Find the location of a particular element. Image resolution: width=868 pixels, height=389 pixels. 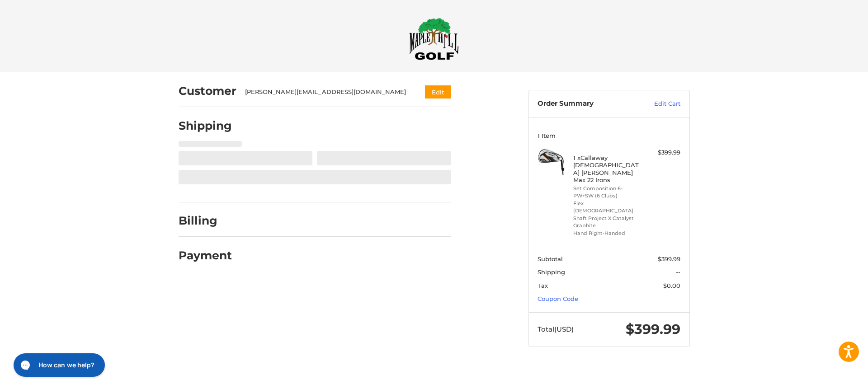

h2: Payment is located at coordinates (205, 255).